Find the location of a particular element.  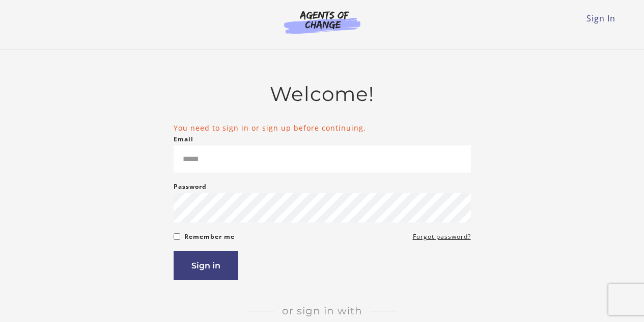

label: Remember me is located at coordinates (209, 237).